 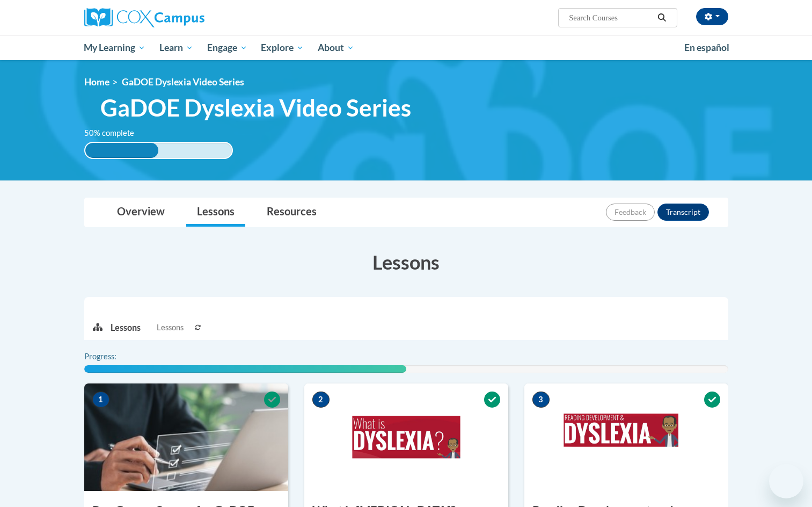 I want to click on span: Explore, so click(x=282, y=48).